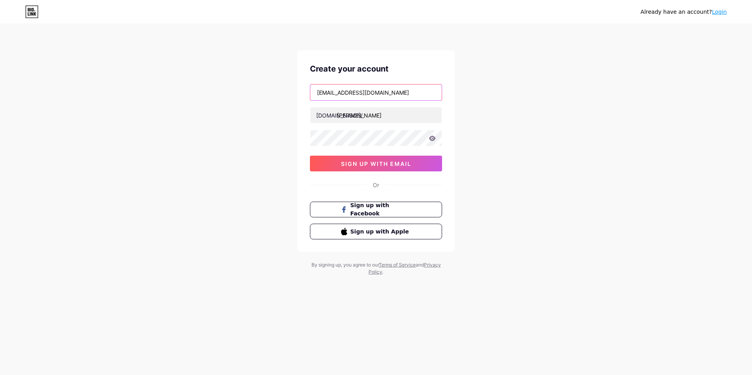 The height and width of the screenshot is (375, 752). What do you see at coordinates (376, 92) in the screenshot?
I see `input: Email` at bounding box center [376, 92].